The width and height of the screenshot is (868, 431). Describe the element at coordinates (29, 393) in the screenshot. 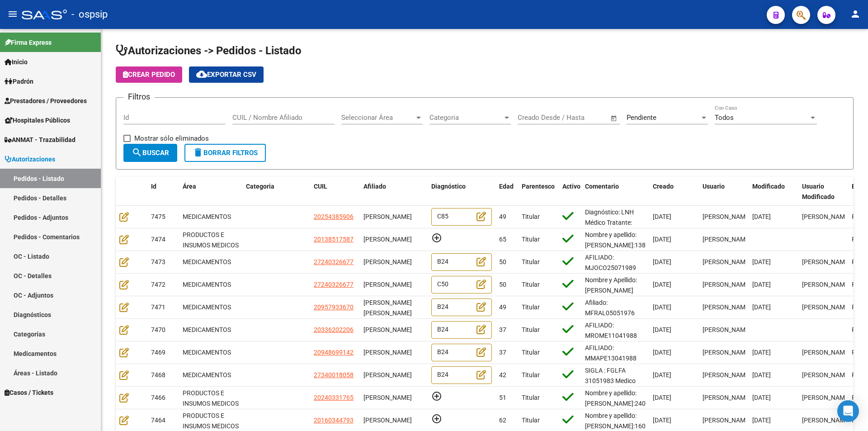

I see `span: Casos / Tickets` at that location.